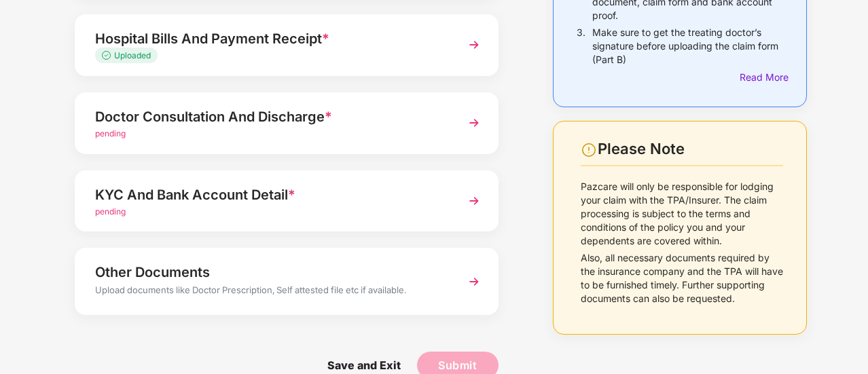 This screenshot has height=374, width=868. I want to click on div: Please Note, so click(690, 149).